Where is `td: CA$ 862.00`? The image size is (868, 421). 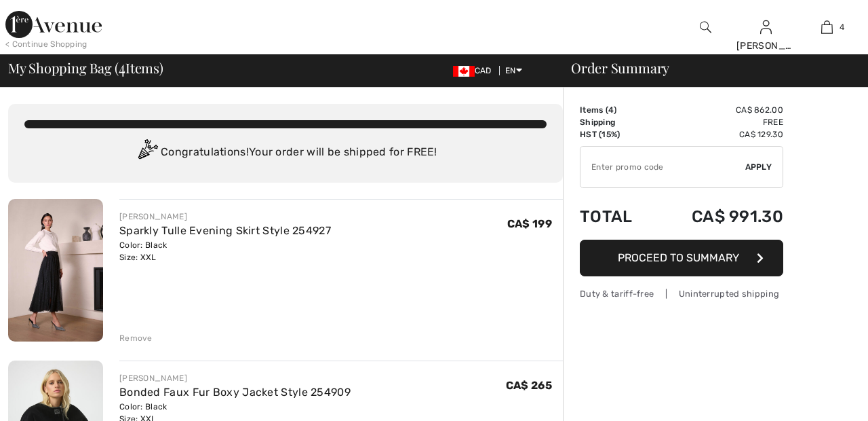 td: CA$ 862.00 is located at coordinates (718, 110).